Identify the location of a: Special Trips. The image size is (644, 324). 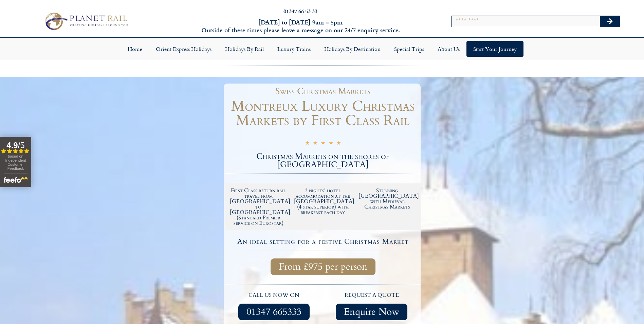
(409, 49).